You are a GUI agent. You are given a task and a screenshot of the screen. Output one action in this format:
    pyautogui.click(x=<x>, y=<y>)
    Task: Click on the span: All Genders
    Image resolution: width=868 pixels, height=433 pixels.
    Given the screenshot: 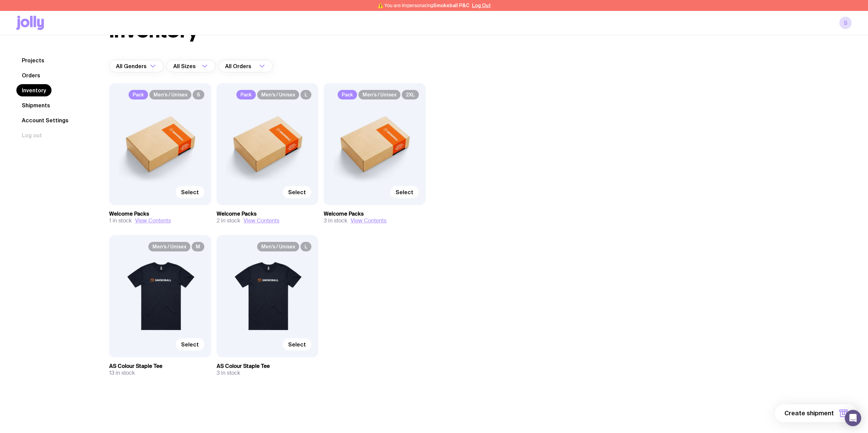 What is the action you would take?
    pyautogui.click(x=132, y=66)
    